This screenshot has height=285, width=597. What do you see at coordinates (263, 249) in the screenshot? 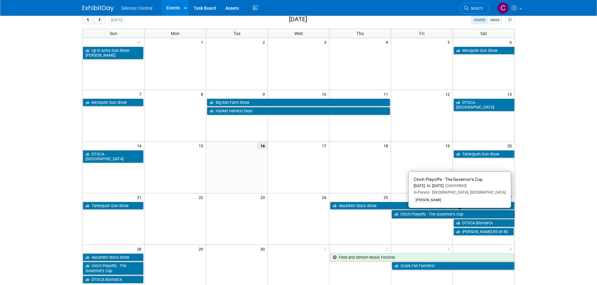
I see `span: 30` at bounding box center [263, 249].